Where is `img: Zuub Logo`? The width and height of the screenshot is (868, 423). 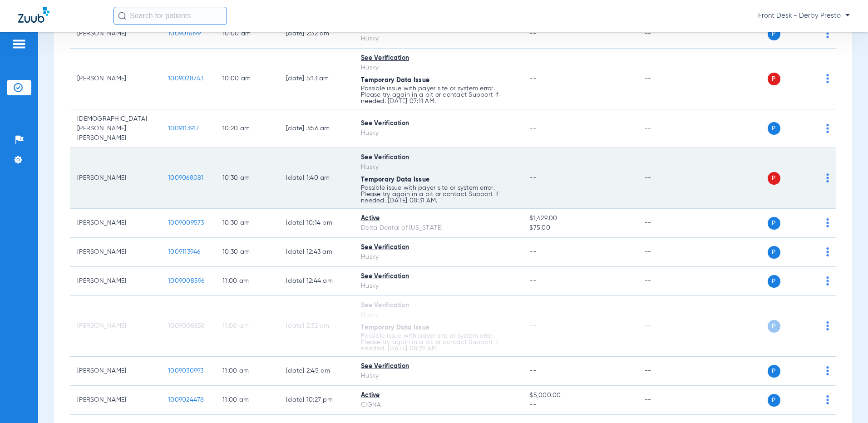
img: Zuub Logo is located at coordinates (34, 14).